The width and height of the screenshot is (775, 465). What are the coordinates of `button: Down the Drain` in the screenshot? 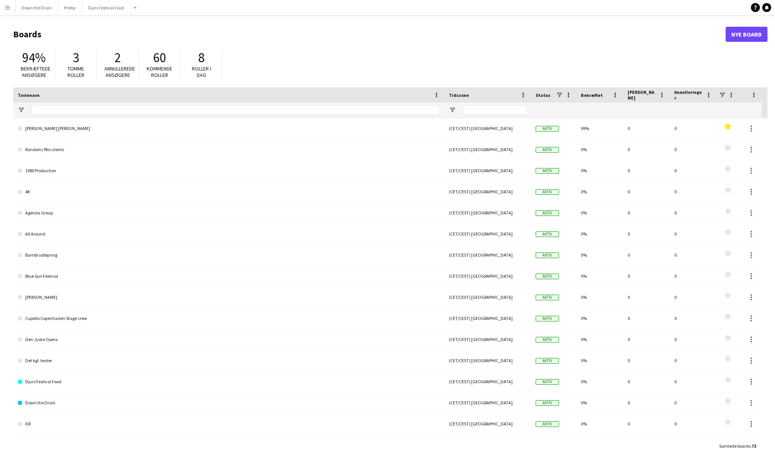 It's located at (37, 8).